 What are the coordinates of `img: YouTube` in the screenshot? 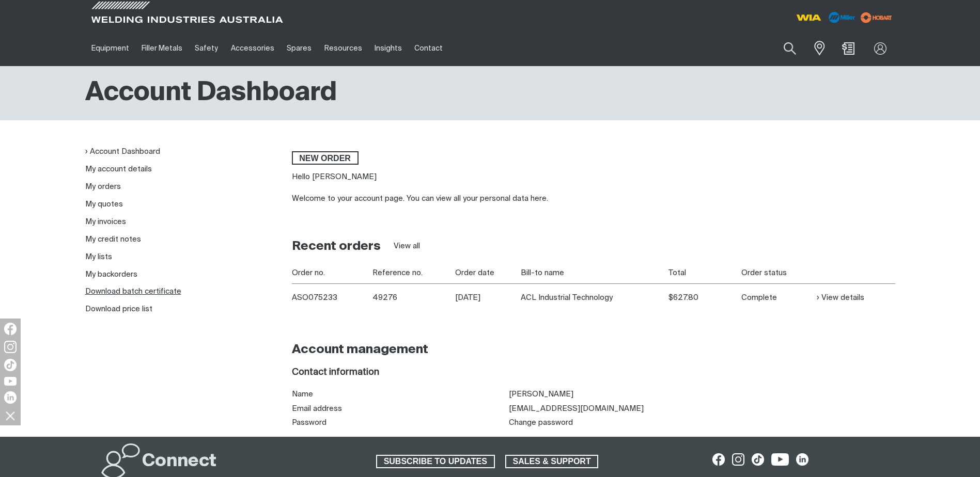 It's located at (11, 382).